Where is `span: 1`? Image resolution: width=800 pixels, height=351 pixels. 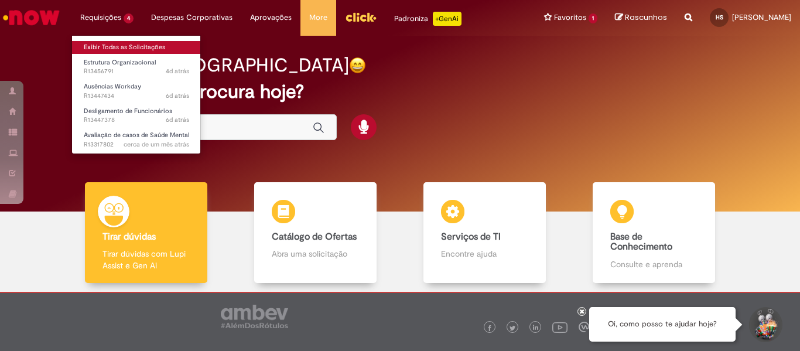
span: 1 is located at coordinates (593, 18).